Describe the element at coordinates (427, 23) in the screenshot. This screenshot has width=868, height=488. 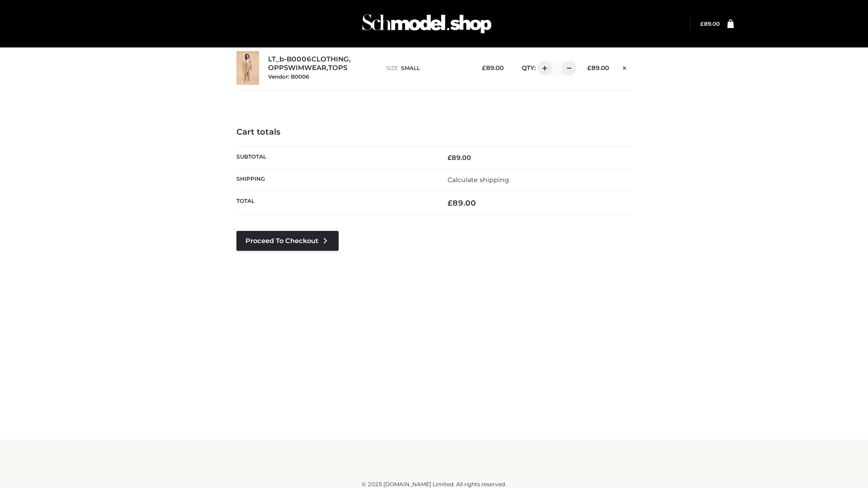
I see `a: Schmodel Admin 964` at that location.